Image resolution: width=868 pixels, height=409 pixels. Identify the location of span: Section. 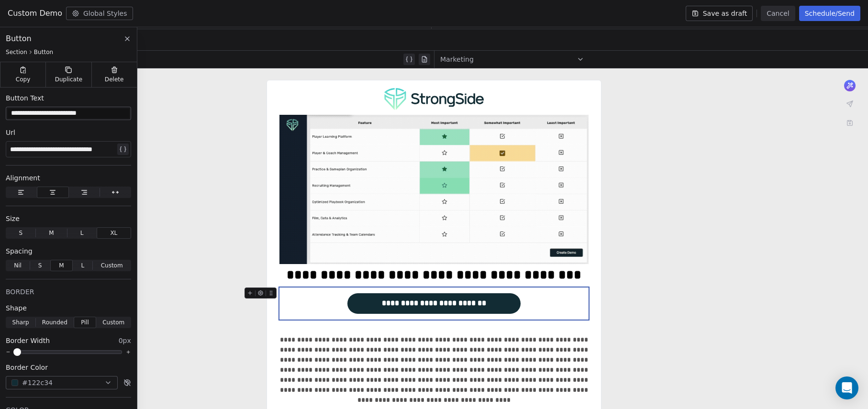
(16, 52).